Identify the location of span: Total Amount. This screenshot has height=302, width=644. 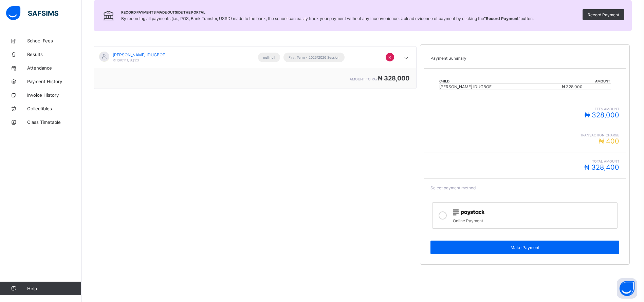
(525, 161).